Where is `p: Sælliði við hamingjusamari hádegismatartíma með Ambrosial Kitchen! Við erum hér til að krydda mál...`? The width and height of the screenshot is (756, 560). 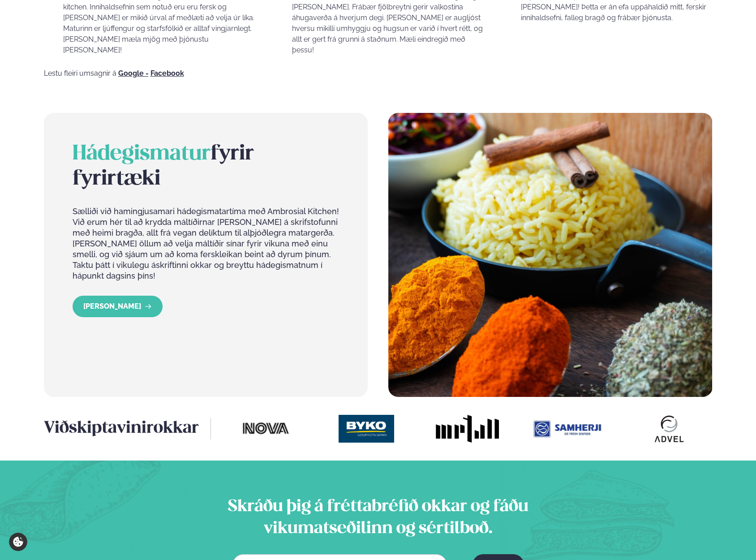
p: Sælliði við hamingjusamari hádegismatartíma með Ambrosial Kitchen! Við erum hér til að krydda mál... is located at coordinates (206, 244).